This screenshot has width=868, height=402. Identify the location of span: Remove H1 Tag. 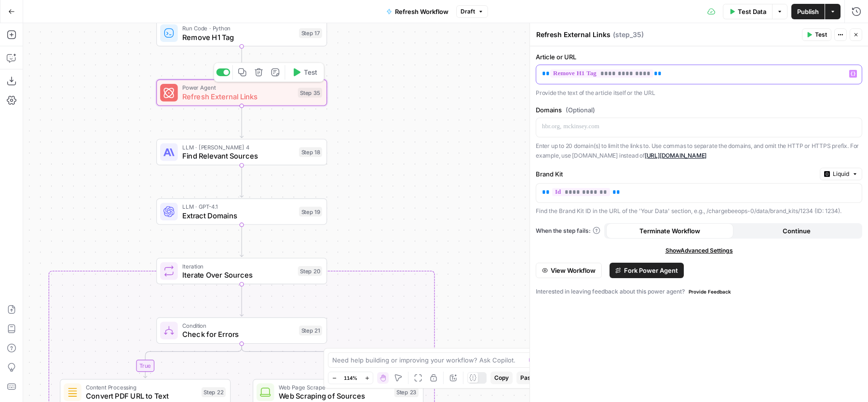
(238, 37).